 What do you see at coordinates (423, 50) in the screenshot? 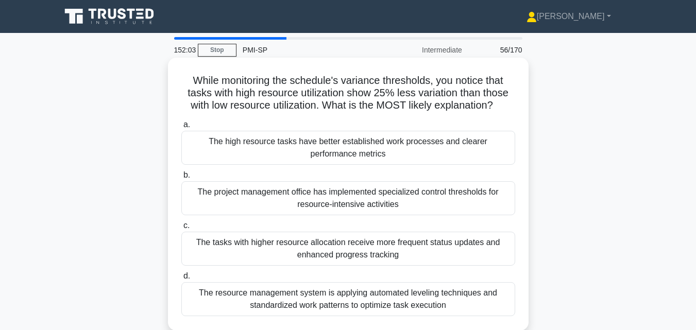
I see `div: Intermediate` at bounding box center [423, 50].